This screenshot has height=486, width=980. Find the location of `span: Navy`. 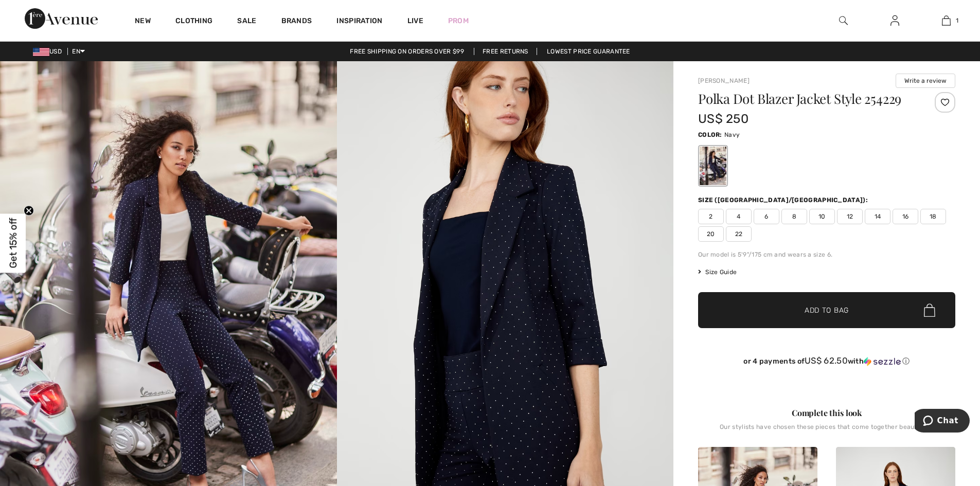

span: Navy is located at coordinates (732, 135).